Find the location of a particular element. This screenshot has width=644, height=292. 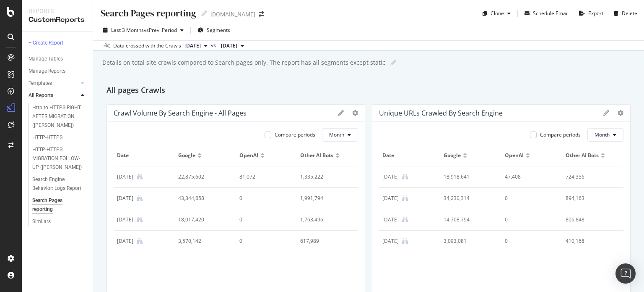

div: Http to HTTPS RIGHT AFTER MIGRATION (Aurèle) is located at coordinates (58, 116).